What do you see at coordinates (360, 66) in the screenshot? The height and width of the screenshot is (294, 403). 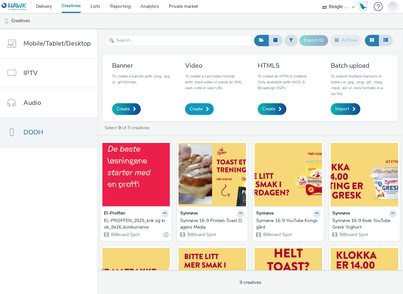 I see `h3: Batch upload` at bounding box center [360, 66].